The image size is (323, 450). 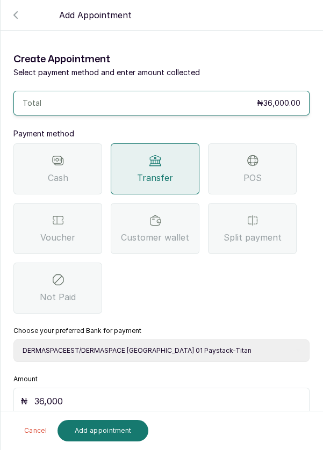 What do you see at coordinates (25, 379) in the screenshot?
I see `label: Amount` at bounding box center [25, 379].